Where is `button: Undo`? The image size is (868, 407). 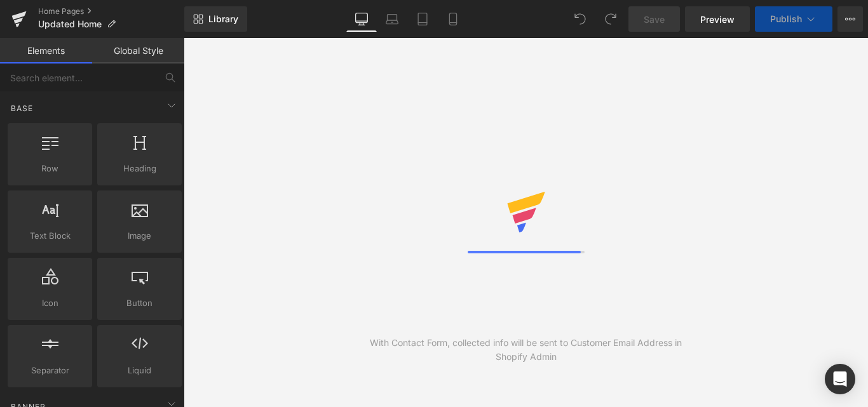 button: Undo is located at coordinates (580, 19).